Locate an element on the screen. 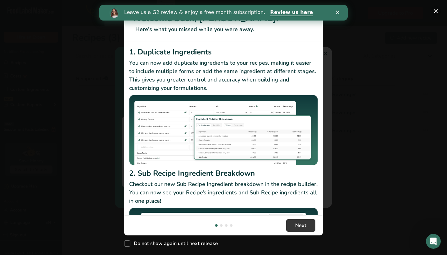 The height and width of the screenshot is (255, 447). img: Profile image for Reem is located at coordinates (15, 8).